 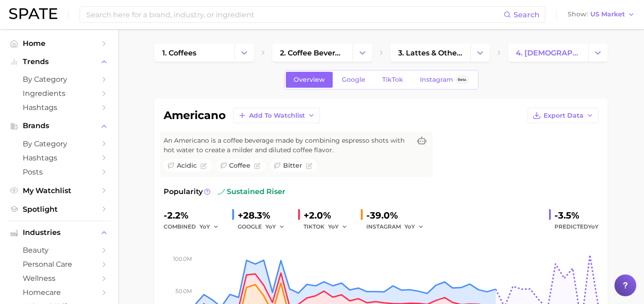 What do you see at coordinates (59, 250) in the screenshot?
I see `span: beauty` at bounding box center [59, 250].